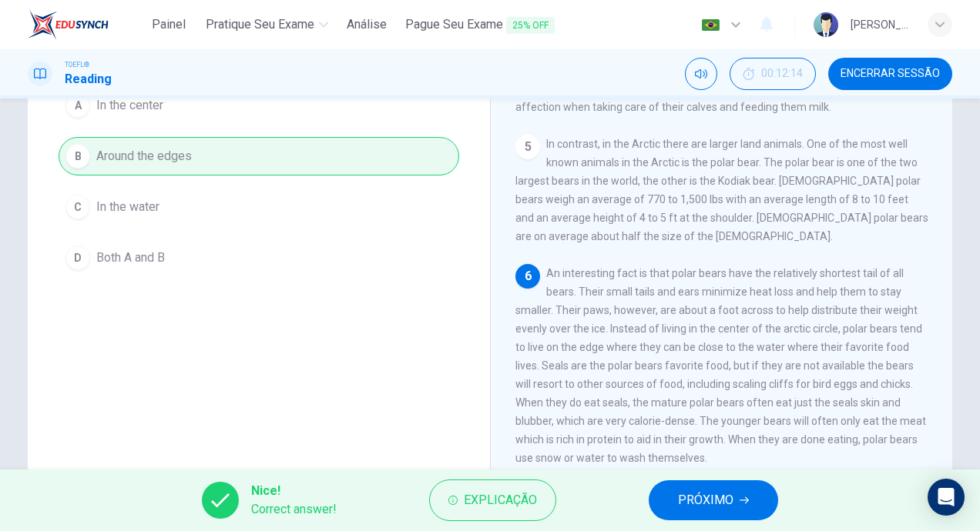  What do you see at coordinates (266, 24) in the screenshot?
I see `button: Pratique seu exame` at bounding box center [266, 24].